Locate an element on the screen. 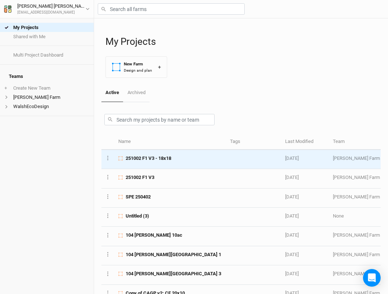 This screenshot has width=388, height=294. a: Active is located at coordinates (112, 93).